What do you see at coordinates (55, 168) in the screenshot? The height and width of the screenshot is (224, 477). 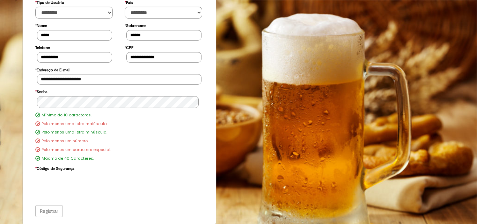 I see `label: Código de Segurança` at bounding box center [55, 168].